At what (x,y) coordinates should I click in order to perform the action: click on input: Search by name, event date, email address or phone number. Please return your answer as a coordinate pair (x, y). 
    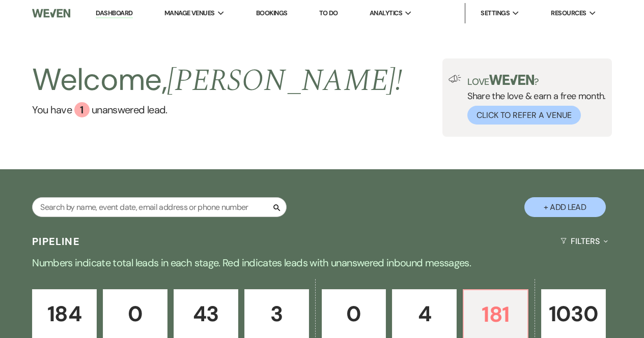
    Looking at the image, I should click on (160, 207).